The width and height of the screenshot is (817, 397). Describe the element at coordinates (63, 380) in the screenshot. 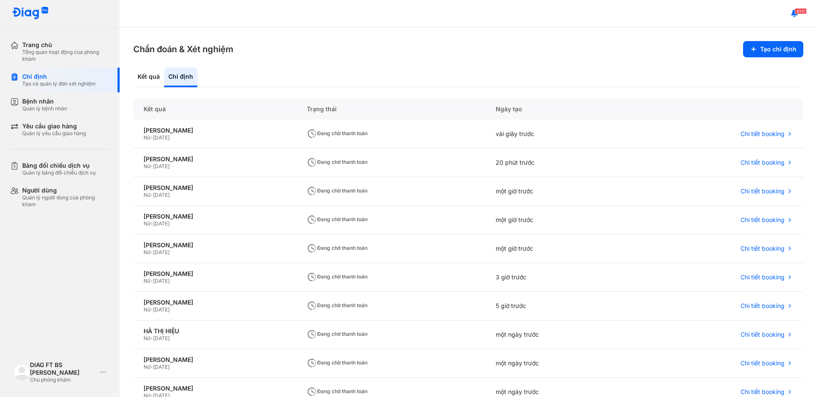

I see `div: Chủ phòng khám` at that location.